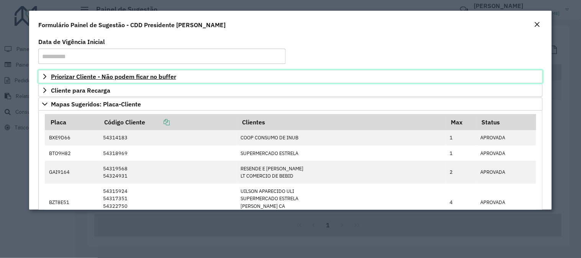 This screenshot has width=581, height=258. Describe the element at coordinates (80, 90) in the screenshot. I see `span: Cliente para Recarga` at that location.